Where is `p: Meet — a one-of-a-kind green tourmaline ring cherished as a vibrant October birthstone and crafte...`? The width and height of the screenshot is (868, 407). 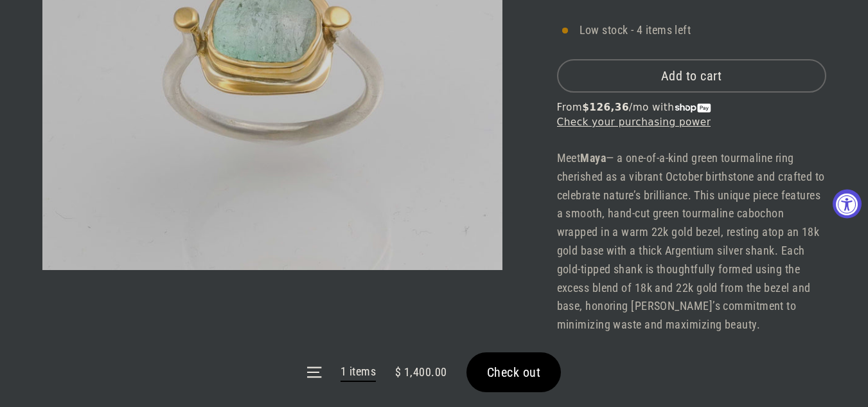 p: Meet — a one-of-a-kind green tourmaline ring cherished as a vibrant October birthstone and crafte... is located at coordinates (691, 242).